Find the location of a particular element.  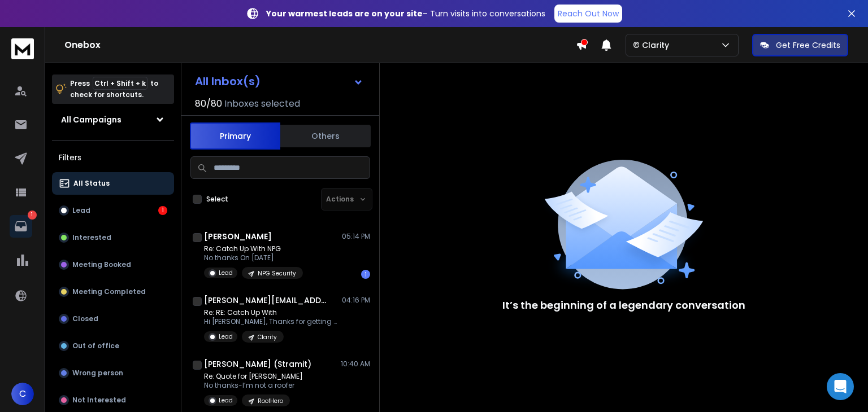

span: Ctrl + Shift + k is located at coordinates (120, 83).